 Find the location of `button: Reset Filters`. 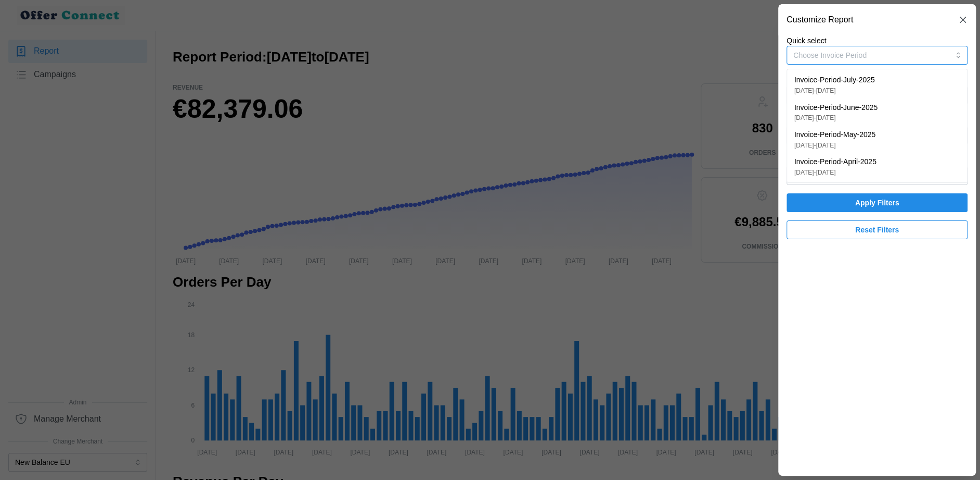

button: Reset Filters is located at coordinates (878, 230).